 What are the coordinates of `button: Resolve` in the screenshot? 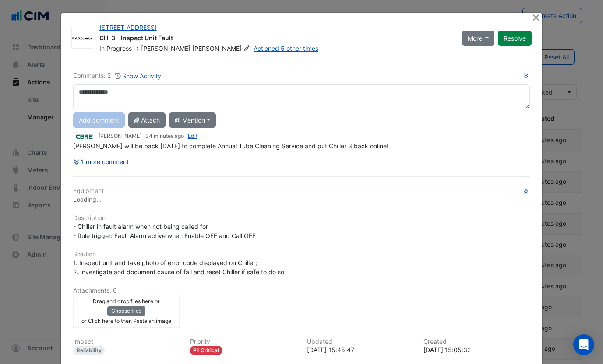 It's located at (514, 38).